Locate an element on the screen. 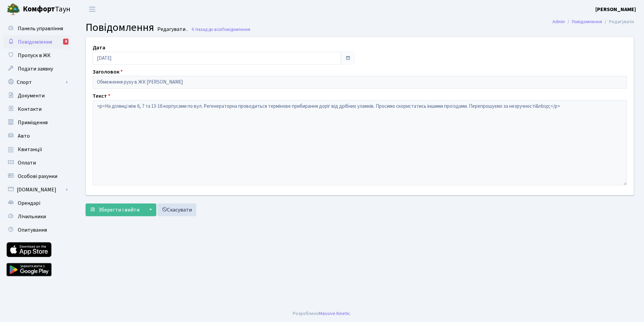  button: Зберегти і вийти is located at coordinates (115, 210).